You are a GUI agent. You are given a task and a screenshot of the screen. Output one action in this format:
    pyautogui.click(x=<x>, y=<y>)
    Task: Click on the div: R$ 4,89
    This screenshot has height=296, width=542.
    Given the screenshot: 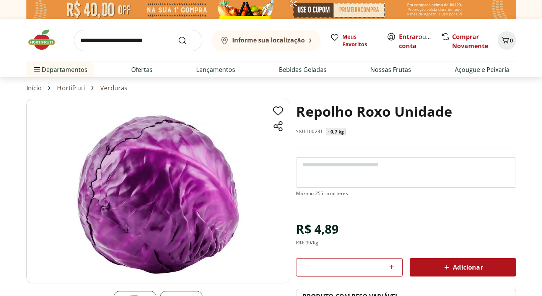 What is the action you would take?
    pyautogui.click(x=317, y=229)
    